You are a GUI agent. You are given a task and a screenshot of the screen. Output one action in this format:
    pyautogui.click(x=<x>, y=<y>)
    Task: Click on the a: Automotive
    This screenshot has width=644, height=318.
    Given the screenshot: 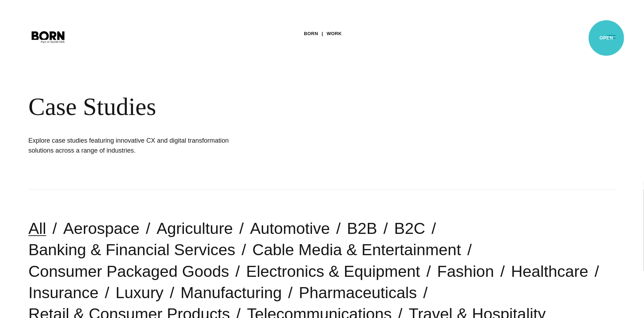 What is the action you would take?
    pyautogui.click(x=290, y=228)
    